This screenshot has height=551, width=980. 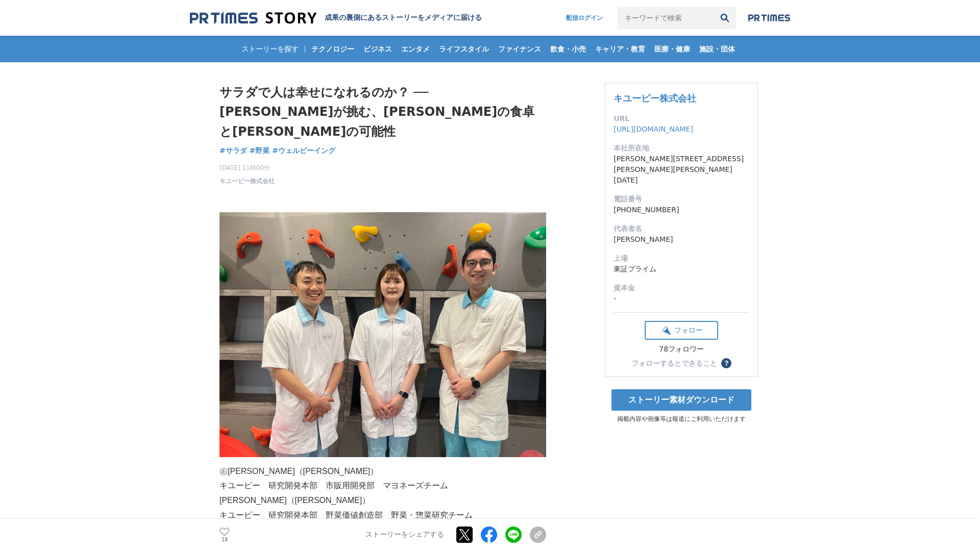 What do you see at coordinates (383, 515) in the screenshot?
I see `p: キユーピー 研究開発本部 野菜価値創造部 野菜・惣菜研究チーム` at bounding box center [383, 515].